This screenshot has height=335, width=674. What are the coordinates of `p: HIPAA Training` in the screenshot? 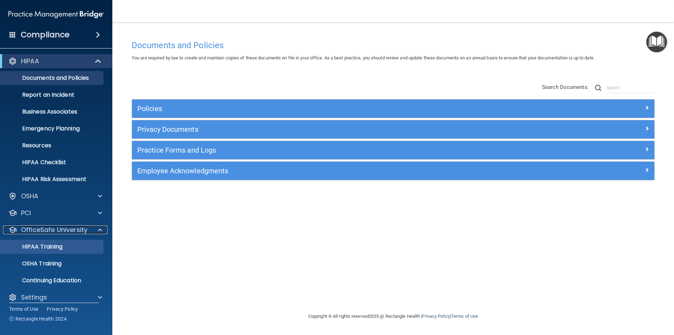 It's located at (33, 246).